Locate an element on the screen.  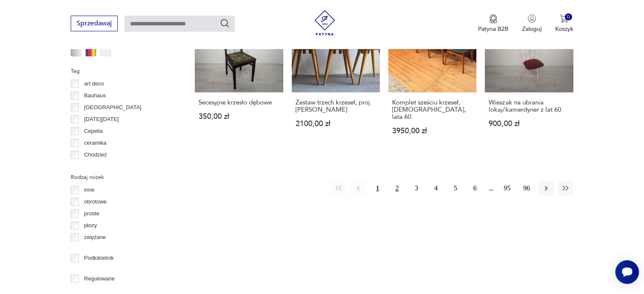
p: Patyna B2B is located at coordinates (493, 29).